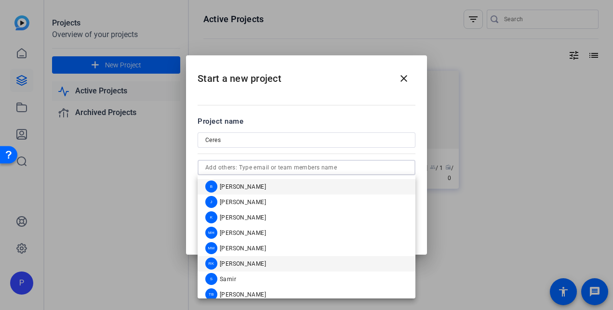 This screenshot has height=310, width=613. Describe the element at coordinates (211, 233) in the screenshot. I see `div: MH` at that location.